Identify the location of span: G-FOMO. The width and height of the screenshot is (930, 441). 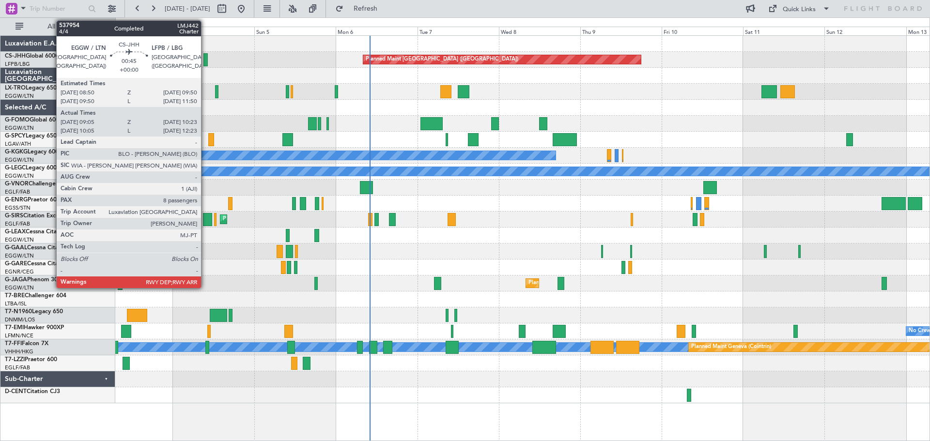
(17, 120).